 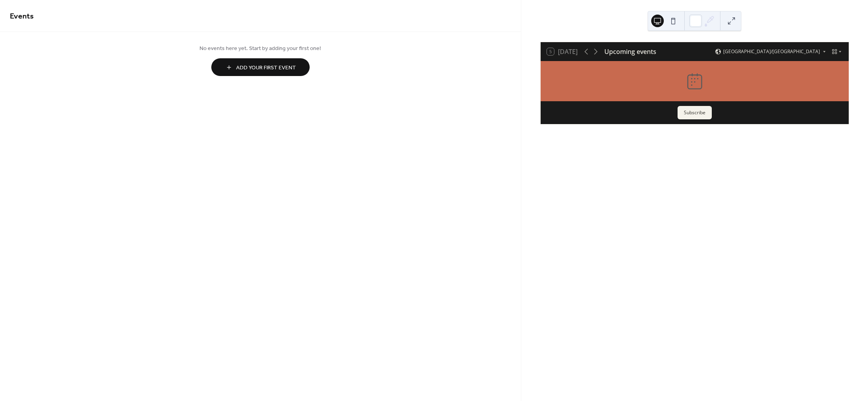 What do you see at coordinates (261, 49) in the screenshot?
I see `span: No events here yet. Start by adding your first one!` at bounding box center [261, 49].